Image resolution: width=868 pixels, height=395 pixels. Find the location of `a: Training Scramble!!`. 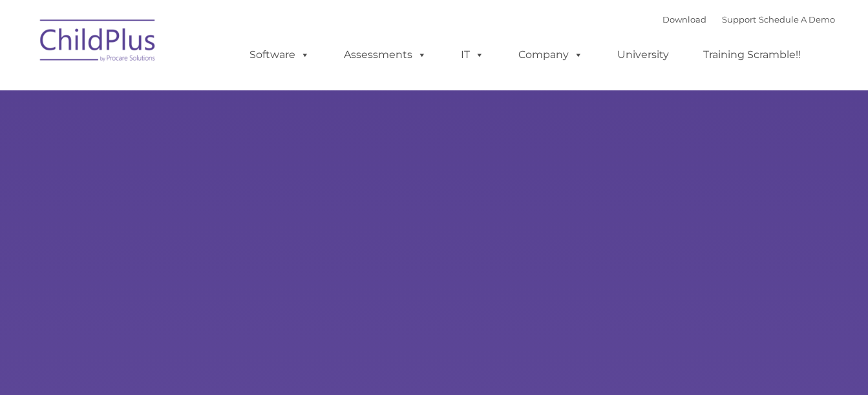

a: Training Scramble!! is located at coordinates (752, 55).